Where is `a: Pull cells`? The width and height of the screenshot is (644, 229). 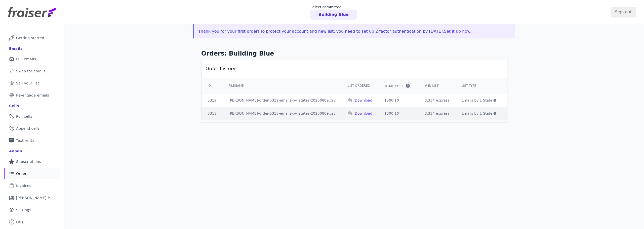
a: Pull cells is located at coordinates (32, 117).